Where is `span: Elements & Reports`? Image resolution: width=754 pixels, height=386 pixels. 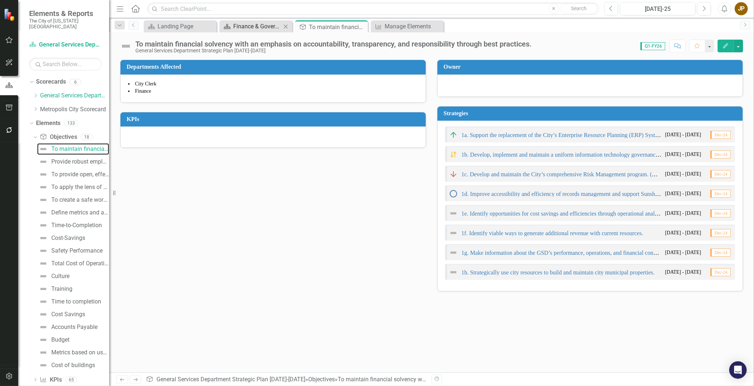
span: Elements & Reports is located at coordinates (65, 13).